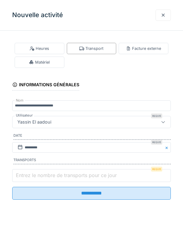 This screenshot has width=183, height=252. What do you see at coordinates (39, 62) in the screenshot?
I see `div: Matériel` at bounding box center [39, 62].